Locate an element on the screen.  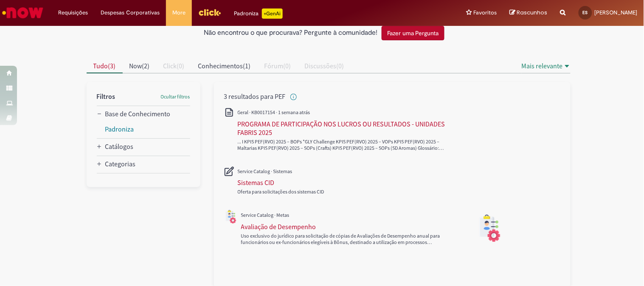
p: +GenAi is located at coordinates (272, 13).